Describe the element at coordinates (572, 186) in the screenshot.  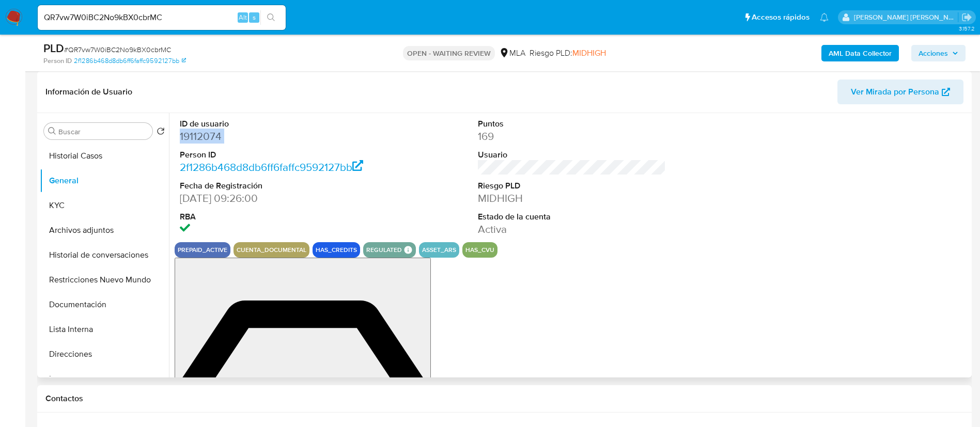
I see `dt: Riesgo PLD` at that location.